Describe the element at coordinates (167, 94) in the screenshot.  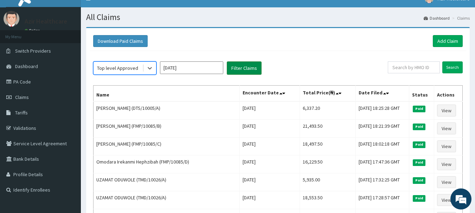
I see `th: Name` at that location.